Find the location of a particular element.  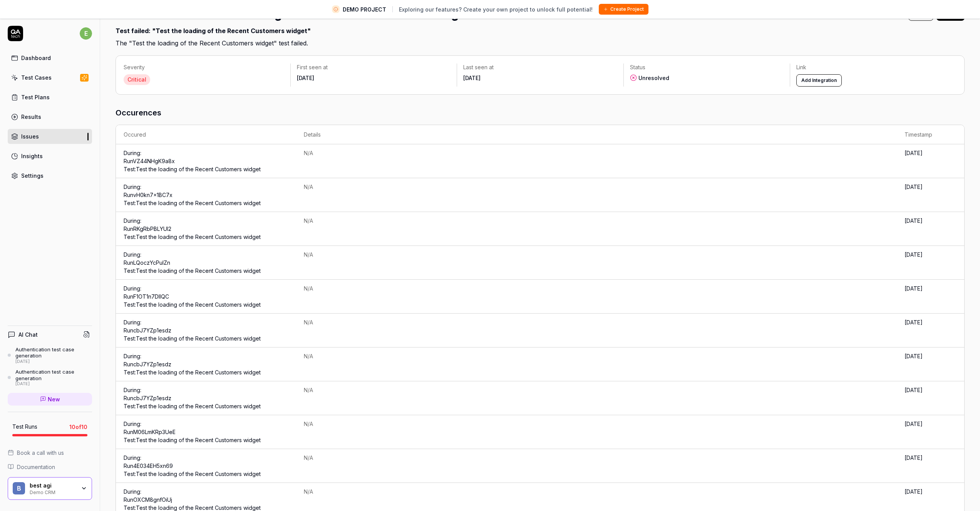

div: Demo CRM is located at coordinates (53, 492).